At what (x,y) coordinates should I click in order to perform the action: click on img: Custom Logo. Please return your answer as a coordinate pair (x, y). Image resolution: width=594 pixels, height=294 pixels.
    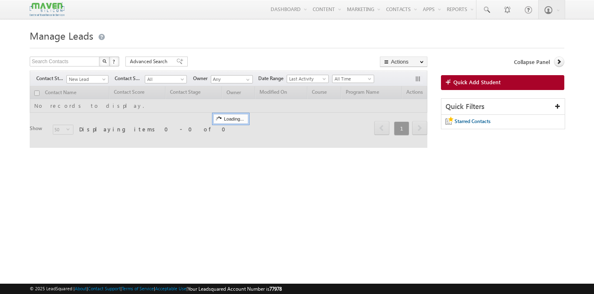
    Looking at the image, I should click on (47, 9).